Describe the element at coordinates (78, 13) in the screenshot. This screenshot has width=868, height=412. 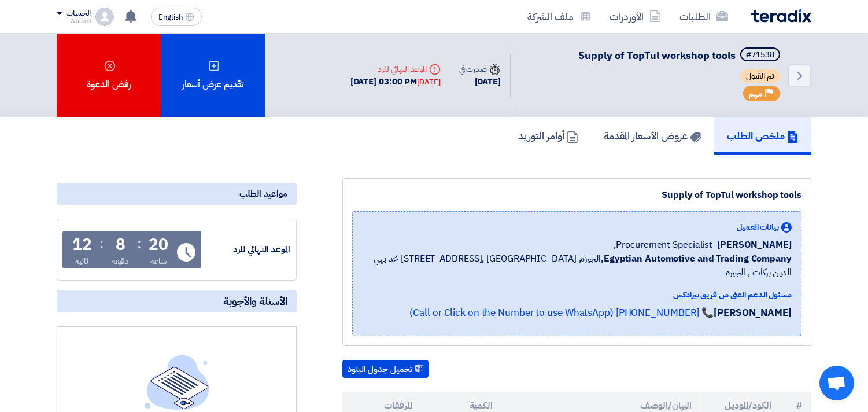
I see `div: الحساب` at that location.